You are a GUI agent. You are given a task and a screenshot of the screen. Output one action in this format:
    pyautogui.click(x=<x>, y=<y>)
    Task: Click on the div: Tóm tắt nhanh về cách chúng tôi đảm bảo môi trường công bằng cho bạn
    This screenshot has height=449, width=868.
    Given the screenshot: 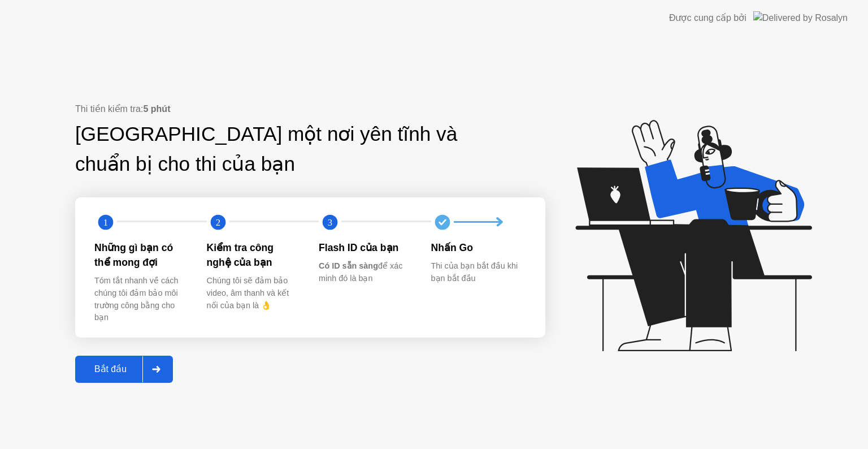 What is the action you would take?
    pyautogui.click(x=141, y=299)
    